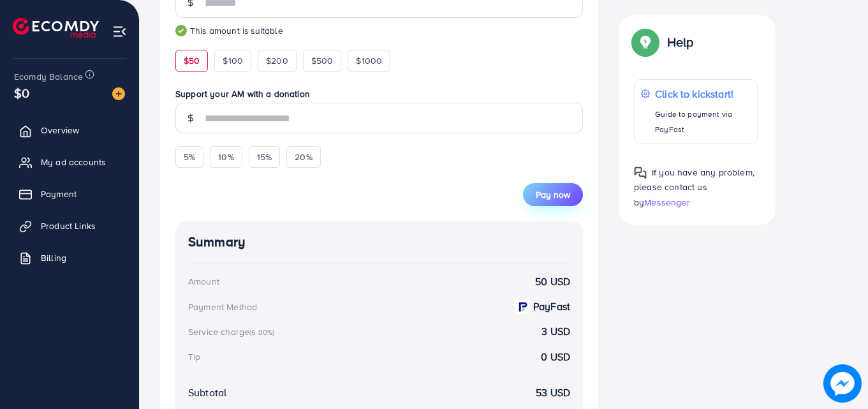  What do you see at coordinates (264, 157) in the screenshot?
I see `span: 15%` at bounding box center [264, 157].